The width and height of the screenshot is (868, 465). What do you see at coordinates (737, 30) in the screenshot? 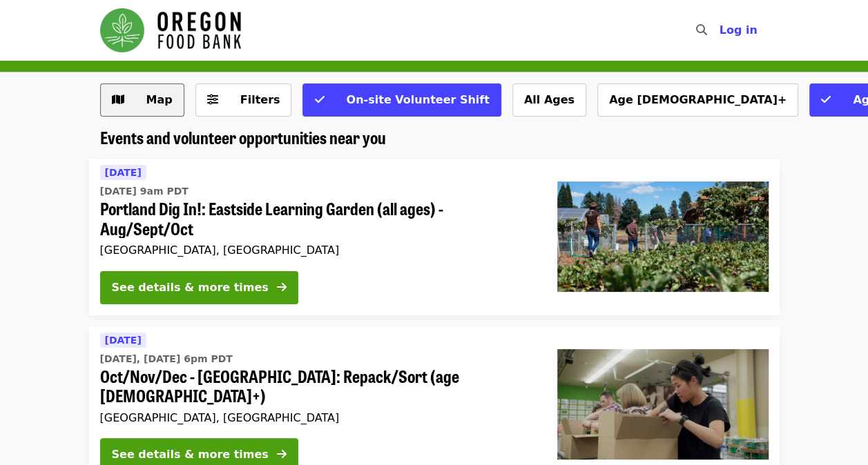
I see `button: Log in` at bounding box center [737, 30].